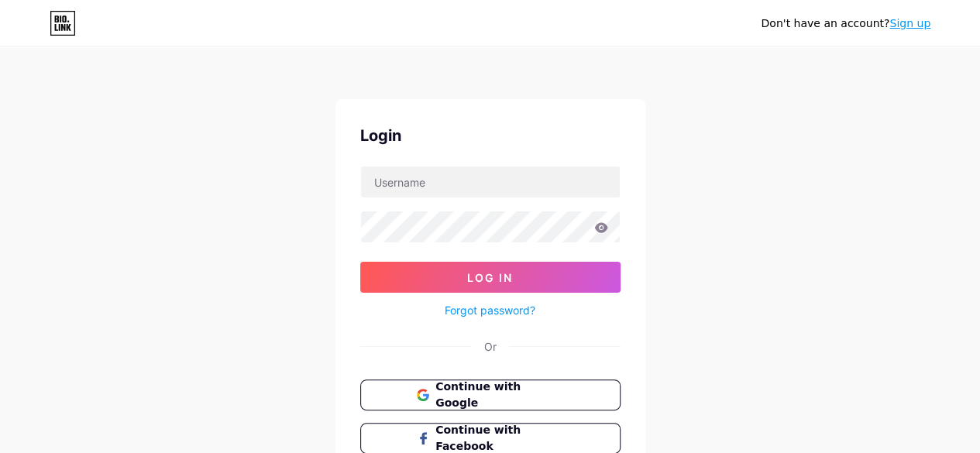 This screenshot has width=980, height=453. What do you see at coordinates (490, 135) in the screenshot?
I see `div: Login` at bounding box center [490, 135].